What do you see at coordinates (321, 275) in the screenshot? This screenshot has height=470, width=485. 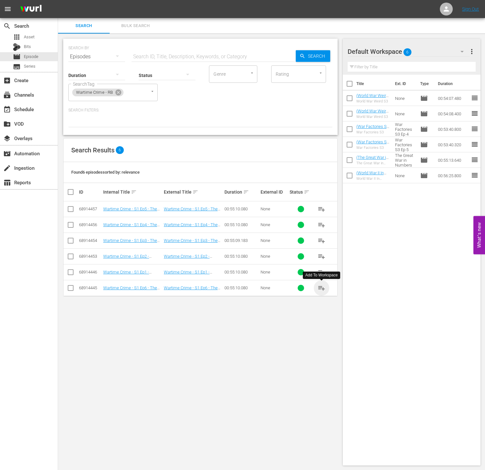 I see `div: Add To Workspace` at bounding box center [321, 275].